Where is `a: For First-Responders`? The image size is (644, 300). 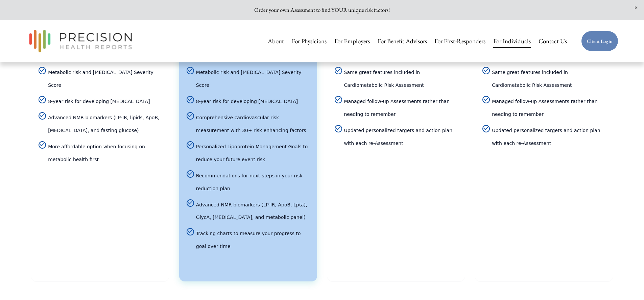
a: For First-Responders is located at coordinates (460, 41).